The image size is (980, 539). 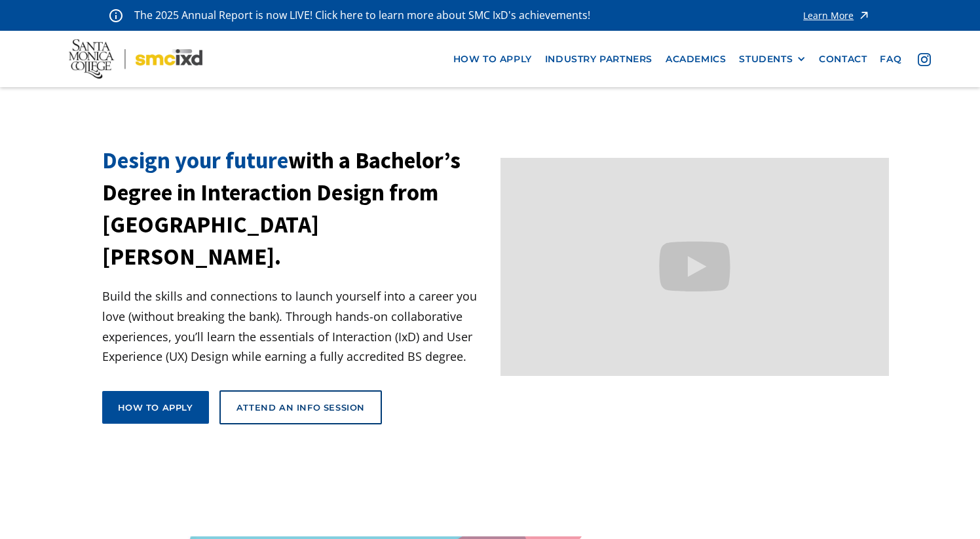 What do you see at coordinates (116, 15) in the screenshot?
I see `img: icon - information - alert` at bounding box center [116, 15].